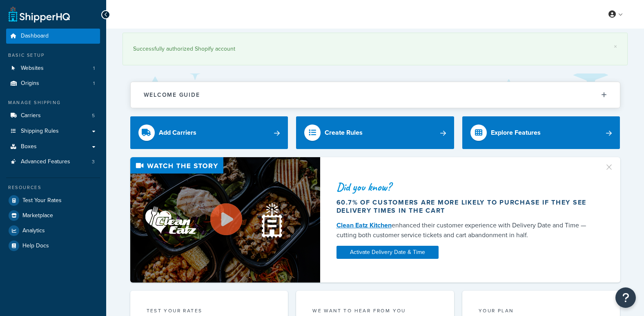  Describe the element at coordinates (34, 231) in the screenshot. I see `span: Analytics` at that location.